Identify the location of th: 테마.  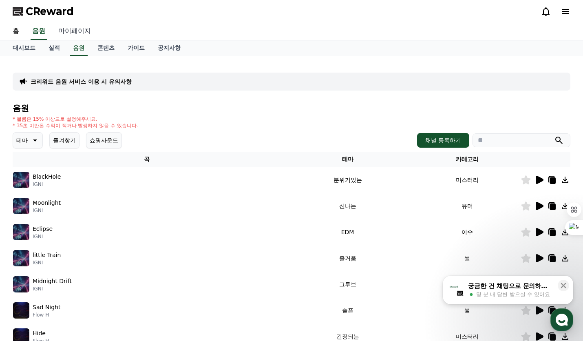
(348, 159).